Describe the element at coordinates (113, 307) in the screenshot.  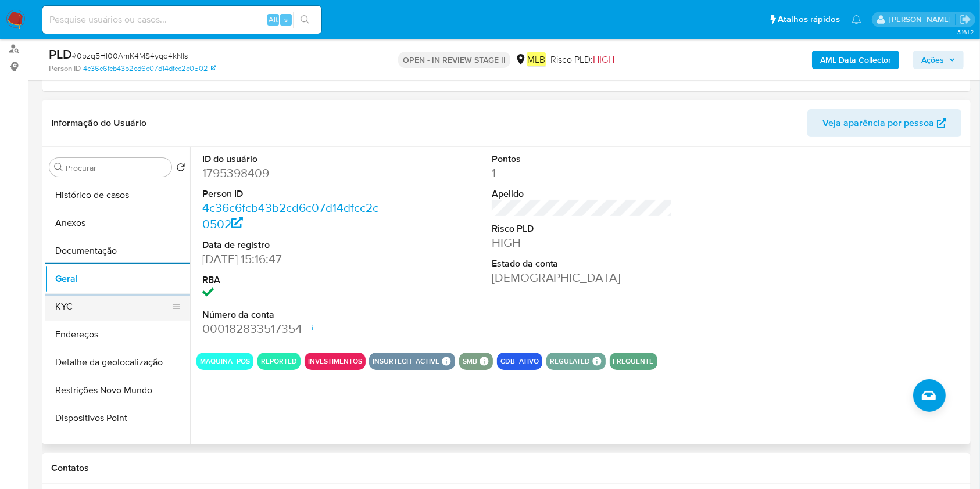
I see `button: KYC` at that location.